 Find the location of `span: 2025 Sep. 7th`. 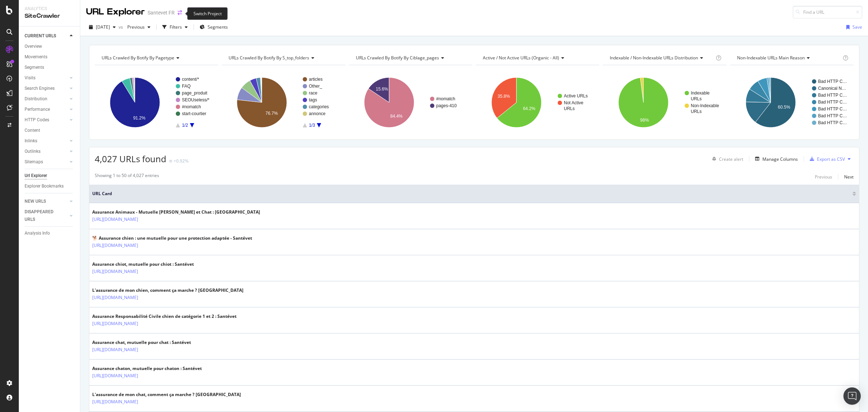

span: 2025 Sep. 7th is located at coordinates (103, 27).